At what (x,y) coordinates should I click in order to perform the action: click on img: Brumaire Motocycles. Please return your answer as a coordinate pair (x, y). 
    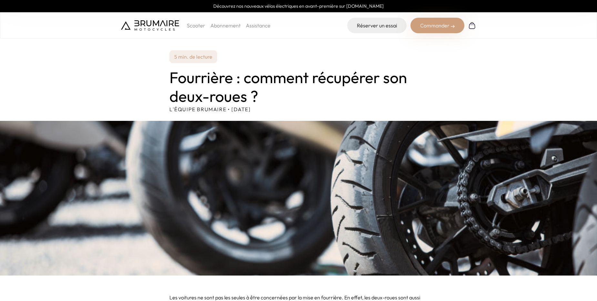
    Looking at the image, I should click on (150, 25).